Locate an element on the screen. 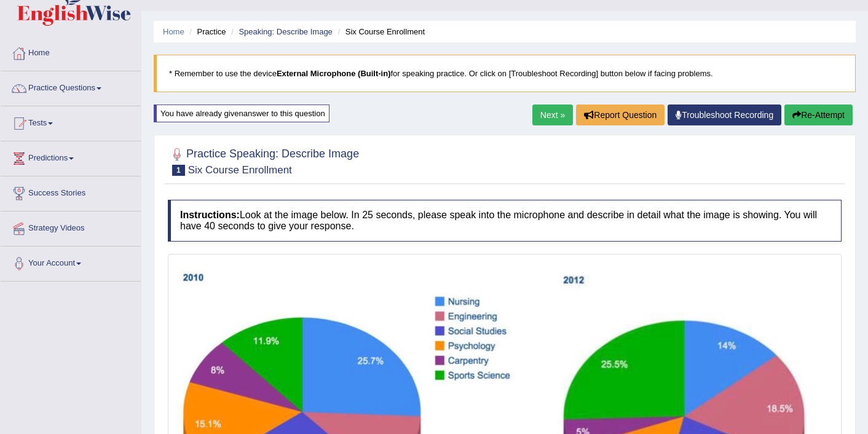 Image resolution: width=868 pixels, height=434 pixels. small: Six Course Enrollment is located at coordinates (240, 170).